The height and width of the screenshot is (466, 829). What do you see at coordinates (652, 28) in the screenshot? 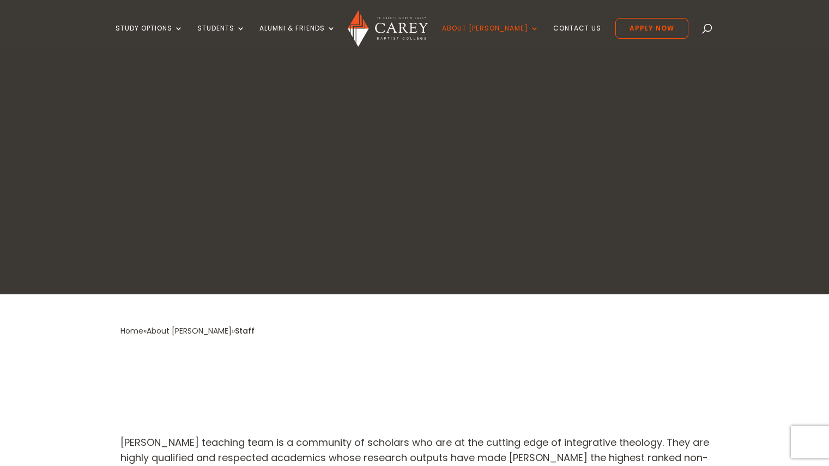
I see `a: Apply Now` at bounding box center [652, 28].